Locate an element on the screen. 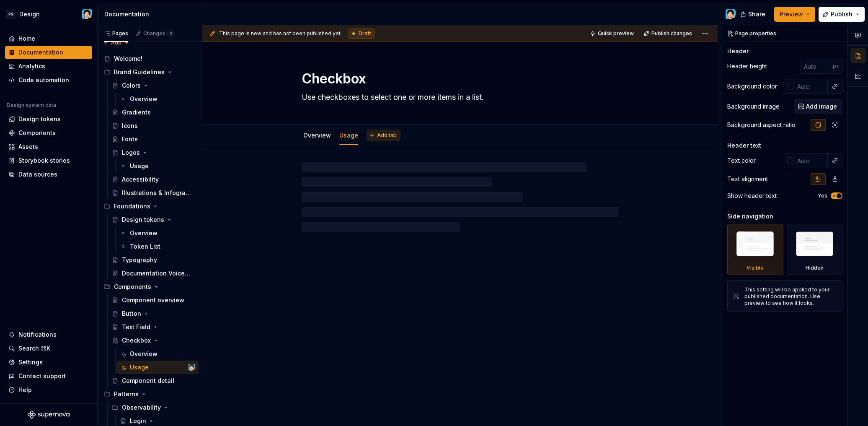 Image resolution: width=868 pixels, height=426 pixels. a: Component overview is located at coordinates (153, 300).